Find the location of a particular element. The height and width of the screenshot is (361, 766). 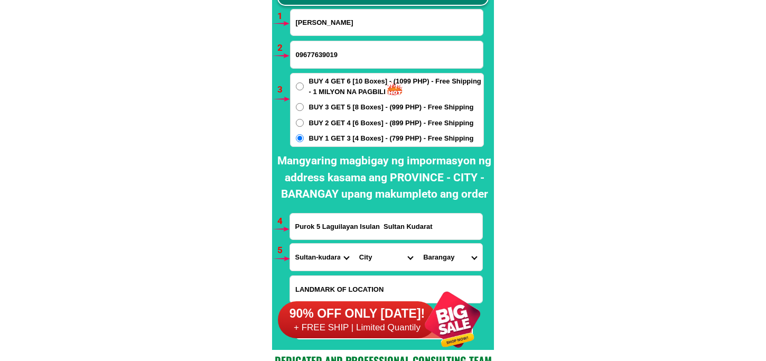

input: Input address is located at coordinates (386, 226).